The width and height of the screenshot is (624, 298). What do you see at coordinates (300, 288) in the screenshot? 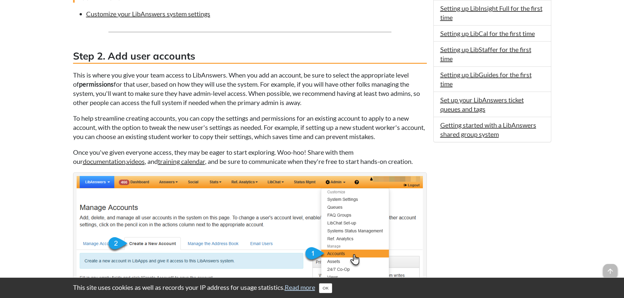
I see `a: Read more` at bounding box center [300, 288].